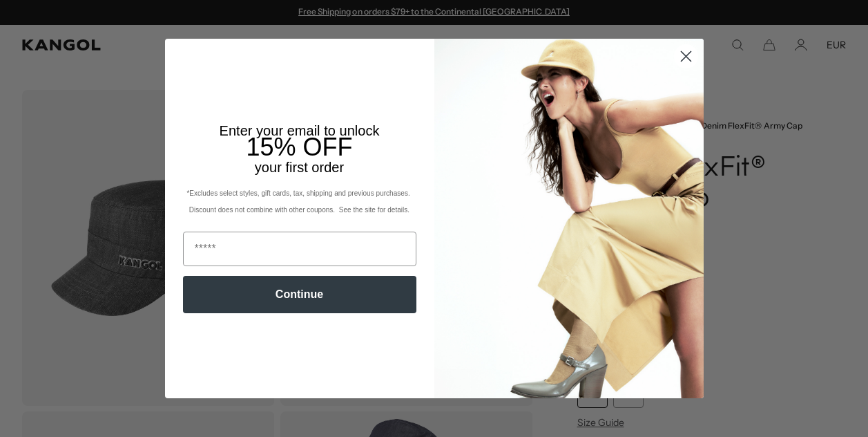 The image size is (868, 437). Describe the element at coordinates (299, 201) in the screenshot. I see `span: *Excludes select styles, gift cards, tax, shipping and previous purchases. Discount does not comb...` at that location.